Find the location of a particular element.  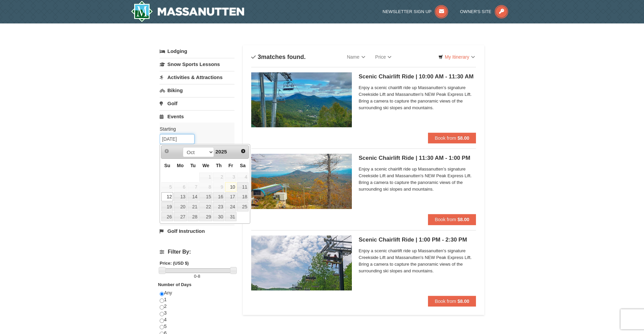

span: Friday is located at coordinates (231, 166).